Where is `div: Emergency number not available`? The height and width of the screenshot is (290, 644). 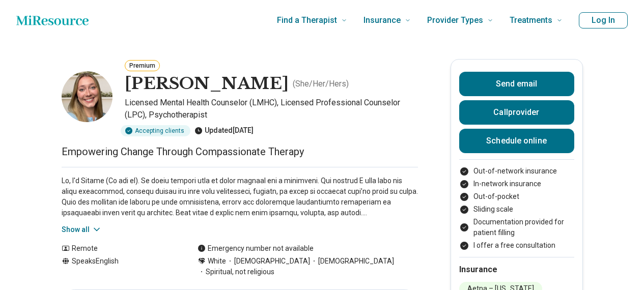 div: Emergency number not available is located at coordinates (255, 248).